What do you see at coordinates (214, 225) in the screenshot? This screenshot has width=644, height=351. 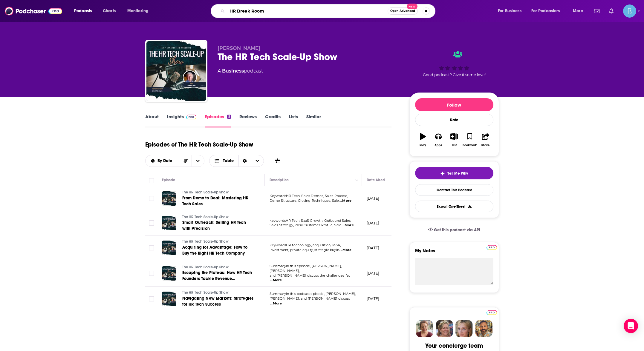 I see `span: Smart Outreach: Selling HR Tech with Precision` at bounding box center [214, 225].